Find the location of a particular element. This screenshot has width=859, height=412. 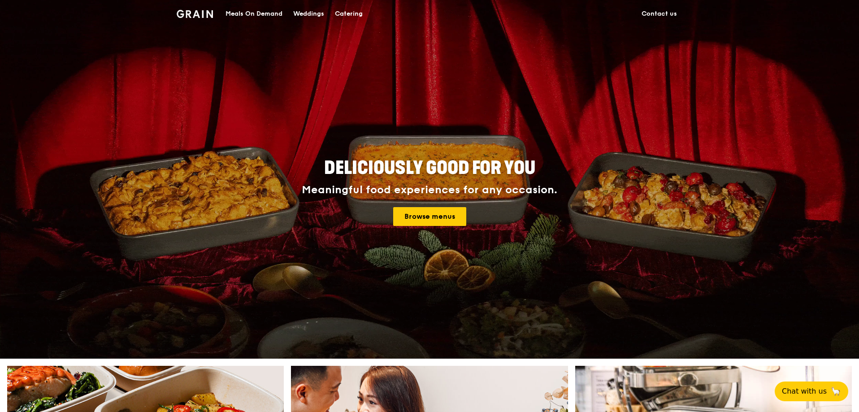

a: Catering is located at coordinates (349, 14).